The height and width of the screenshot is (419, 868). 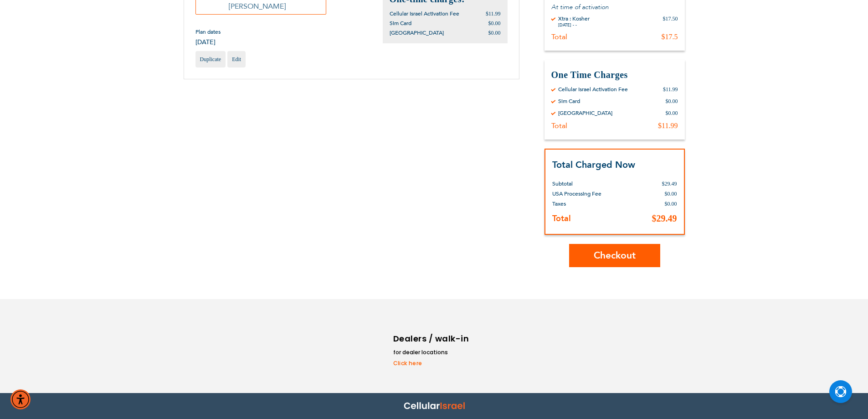 I want to click on span: Sim Card, so click(x=400, y=23).